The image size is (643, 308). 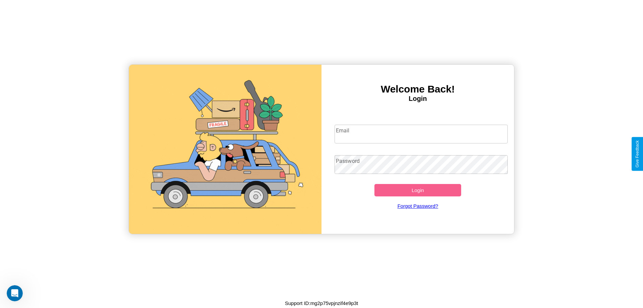 What do you see at coordinates (418, 206) in the screenshot?
I see `a: Forgot Password?` at bounding box center [418, 206].